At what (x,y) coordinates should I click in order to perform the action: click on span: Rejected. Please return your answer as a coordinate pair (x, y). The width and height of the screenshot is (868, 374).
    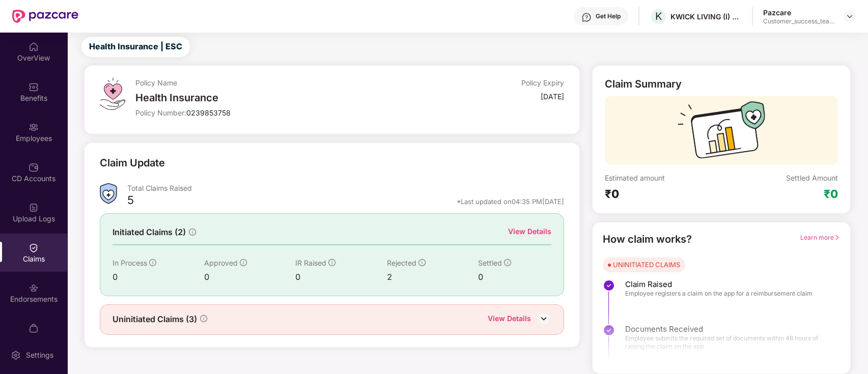
    Looking at the image, I should click on (402, 262).